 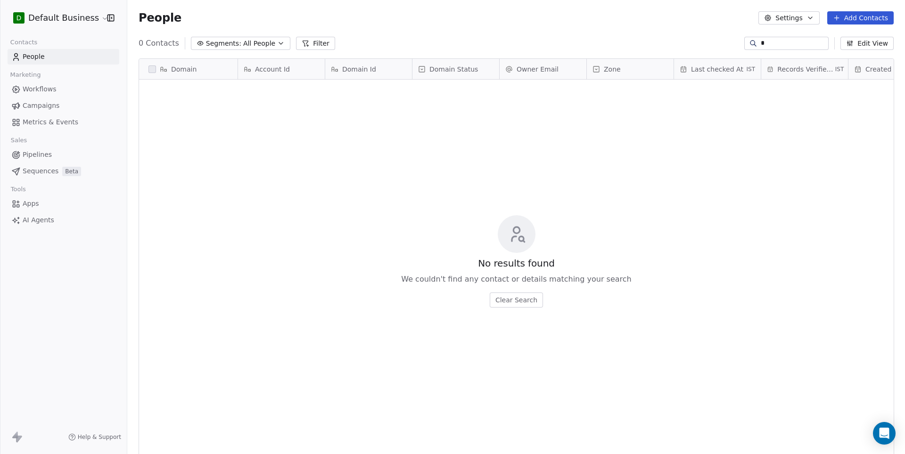 What do you see at coordinates (63, 155) in the screenshot?
I see `a: Pipelines` at bounding box center [63, 155].